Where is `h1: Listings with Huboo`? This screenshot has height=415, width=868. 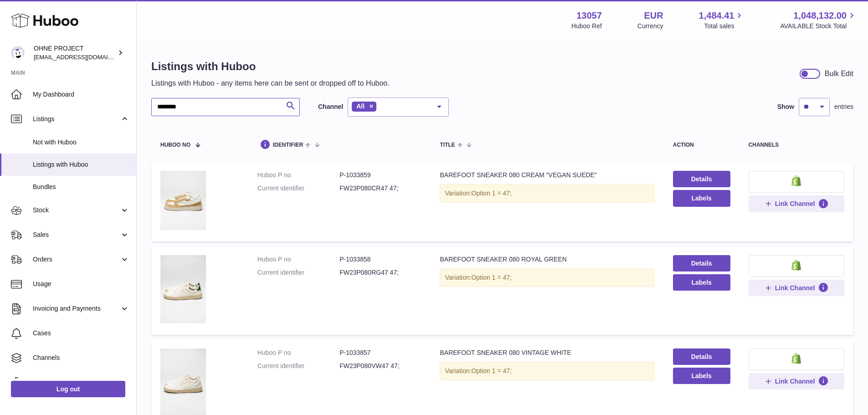 h1: Listings with Huboo is located at coordinates (270, 67).